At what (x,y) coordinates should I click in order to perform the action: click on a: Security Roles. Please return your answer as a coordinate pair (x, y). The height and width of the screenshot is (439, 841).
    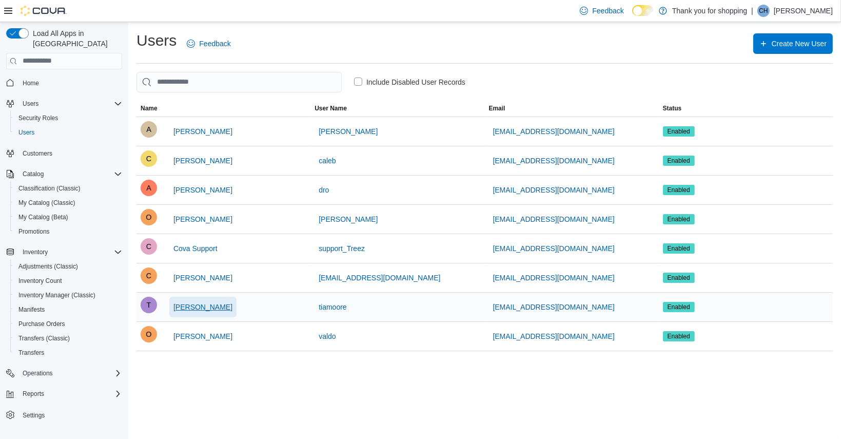
    Looking at the image, I should click on (38, 118).